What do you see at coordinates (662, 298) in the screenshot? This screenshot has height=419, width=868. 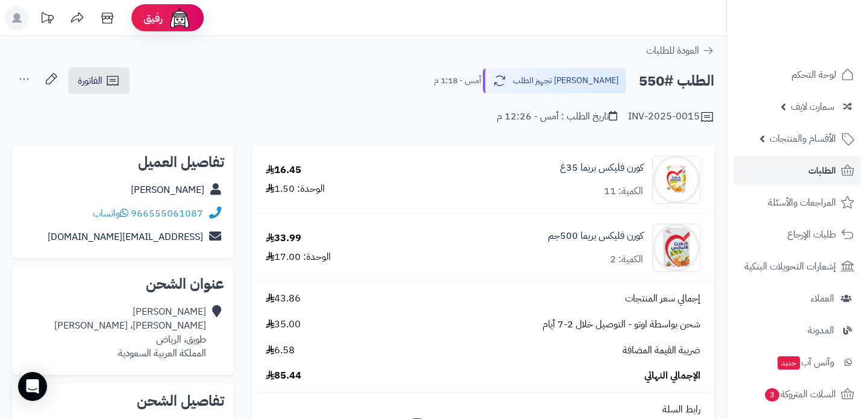 I see `span: إجمالي سعر المنتجات` at bounding box center [662, 298].